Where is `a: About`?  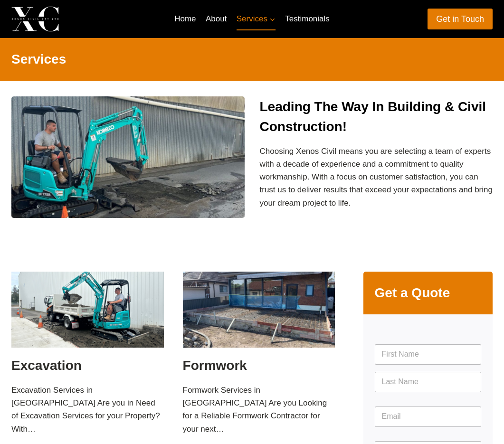 a: About is located at coordinates (216, 19).